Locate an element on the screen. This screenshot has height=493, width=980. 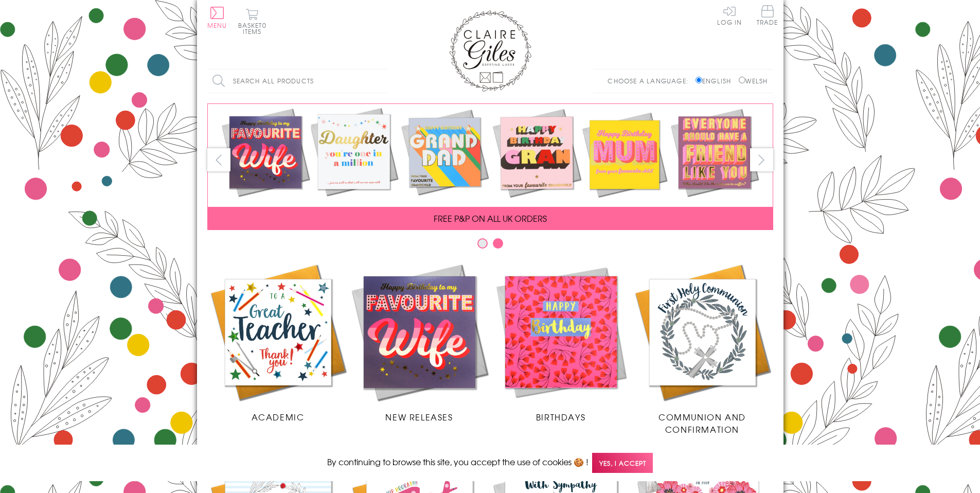
input: English is located at coordinates (698, 80).